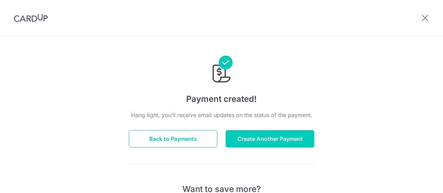 This screenshot has width=443, height=193. Describe the element at coordinates (173, 139) in the screenshot. I see `button: Back to Payments` at that location.